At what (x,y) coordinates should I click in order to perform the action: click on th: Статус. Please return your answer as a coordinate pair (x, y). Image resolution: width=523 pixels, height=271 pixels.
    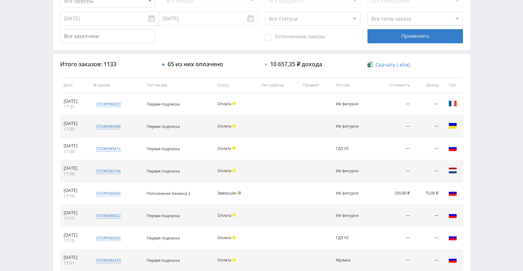
    Looking at the image, I should click on (236, 85).